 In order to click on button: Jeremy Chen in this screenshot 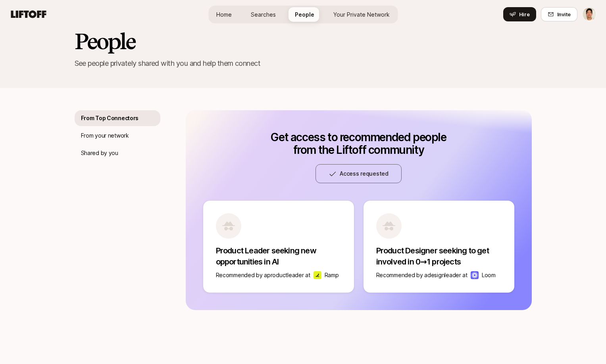, I will do `click(589, 14)`.